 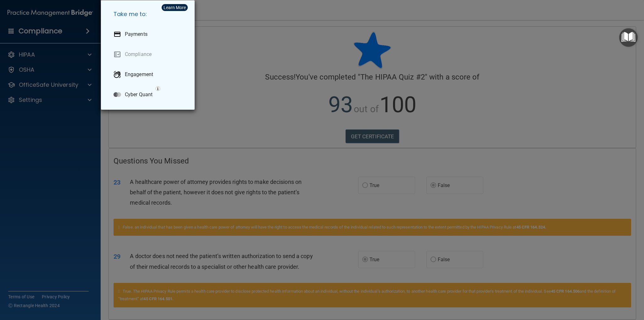 What do you see at coordinates (174, 8) in the screenshot?
I see `button: Learn More` at bounding box center [174, 8].